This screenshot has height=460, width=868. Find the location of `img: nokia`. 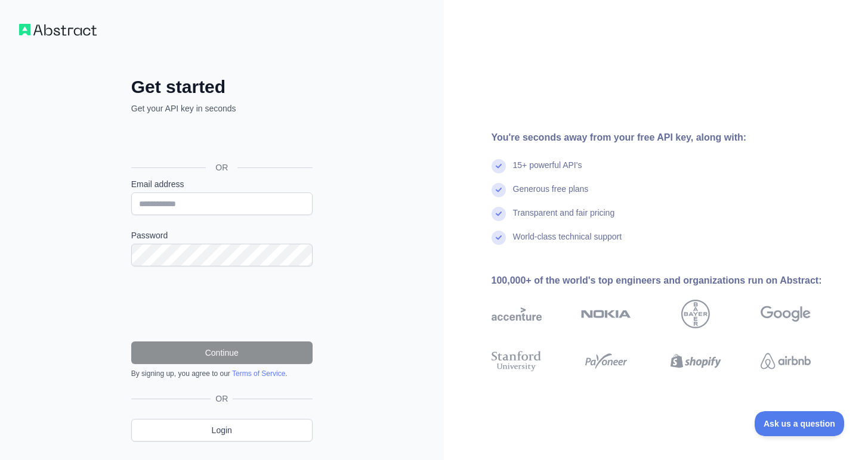

img: nokia is located at coordinates (606, 314).